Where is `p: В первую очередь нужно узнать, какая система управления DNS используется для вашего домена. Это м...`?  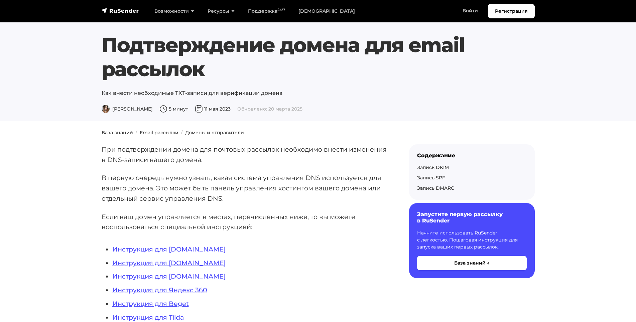
p: В первую очередь нужно узнать, какая система управления DNS используется для вашего домена. Это м... is located at coordinates (244, 188).